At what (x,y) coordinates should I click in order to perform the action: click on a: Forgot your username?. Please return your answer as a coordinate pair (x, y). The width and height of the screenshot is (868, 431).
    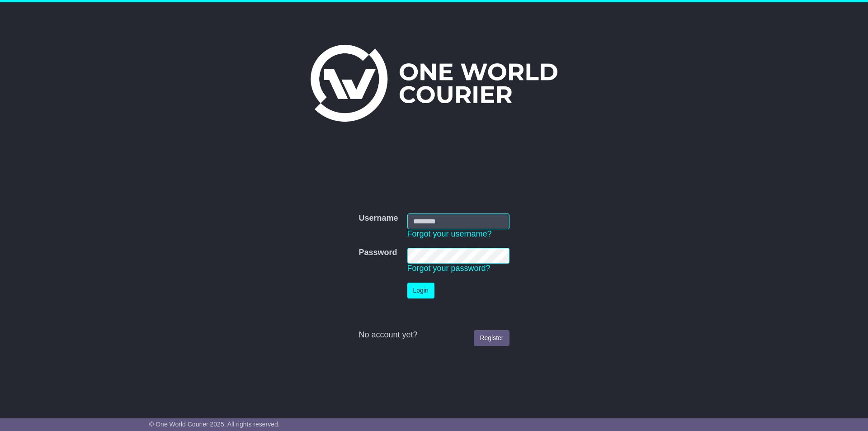
    Looking at the image, I should click on (449, 234).